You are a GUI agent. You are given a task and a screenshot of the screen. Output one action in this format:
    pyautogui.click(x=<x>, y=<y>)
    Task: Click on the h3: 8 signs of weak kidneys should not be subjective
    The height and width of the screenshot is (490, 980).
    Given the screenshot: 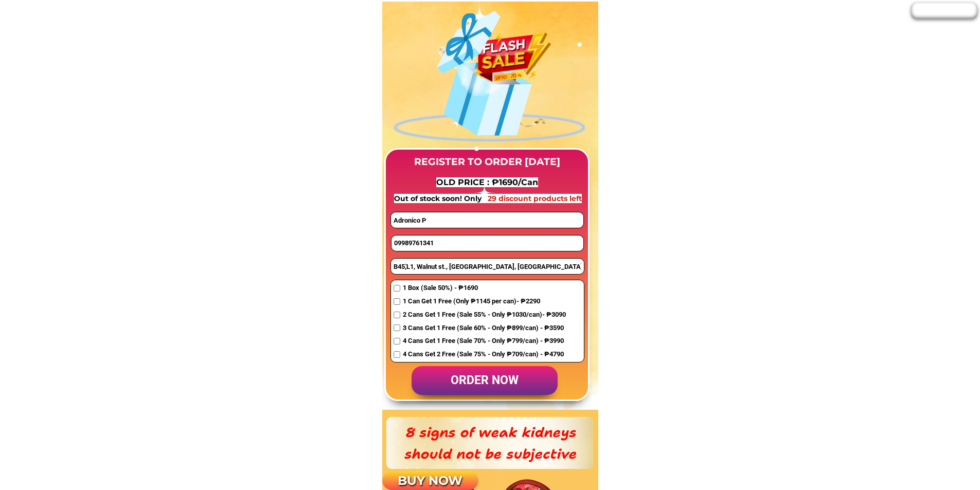 What is the action you would take?
    pyautogui.click(x=490, y=443)
    